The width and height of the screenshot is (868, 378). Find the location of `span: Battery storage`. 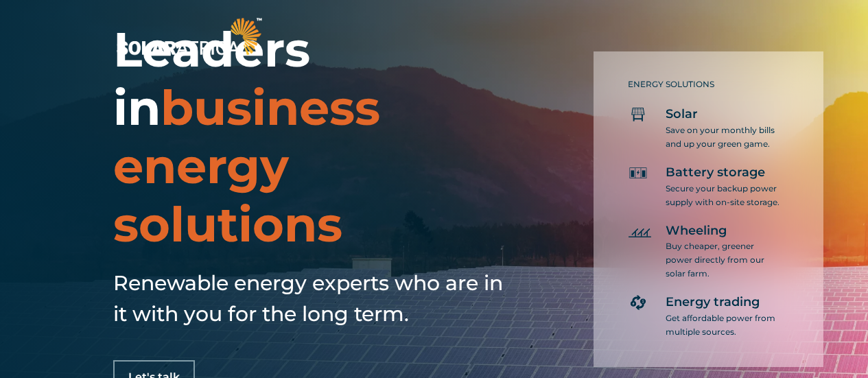

span: Battery storage is located at coordinates (714, 173).